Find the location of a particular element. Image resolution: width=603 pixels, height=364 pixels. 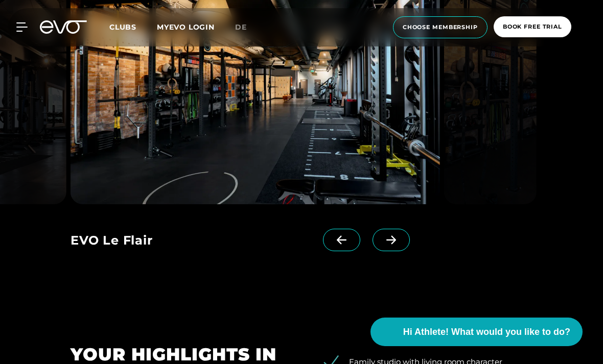

a: choose membership is located at coordinates (440, 27).